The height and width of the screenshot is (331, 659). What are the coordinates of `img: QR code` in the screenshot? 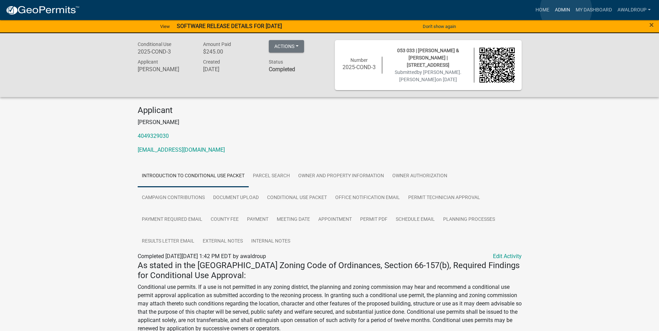 It's located at (497, 65).